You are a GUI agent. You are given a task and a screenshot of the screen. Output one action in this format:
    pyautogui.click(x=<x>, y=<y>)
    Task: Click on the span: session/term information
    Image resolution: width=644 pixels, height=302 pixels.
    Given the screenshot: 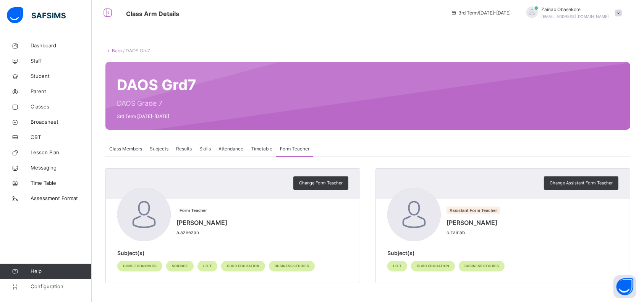 What is the action you would take?
    pyautogui.click(x=481, y=13)
    